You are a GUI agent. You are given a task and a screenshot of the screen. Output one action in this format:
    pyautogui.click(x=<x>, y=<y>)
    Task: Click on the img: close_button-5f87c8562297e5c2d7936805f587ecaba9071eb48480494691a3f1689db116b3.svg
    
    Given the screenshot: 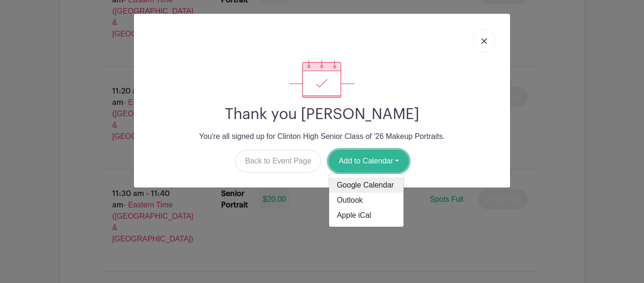 What is the action you would take?
    pyautogui.click(x=485, y=41)
    